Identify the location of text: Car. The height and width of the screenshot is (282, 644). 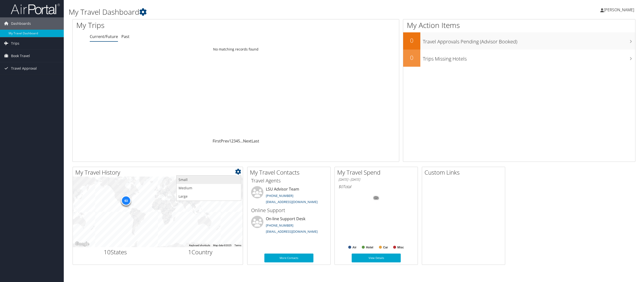
(386, 248).